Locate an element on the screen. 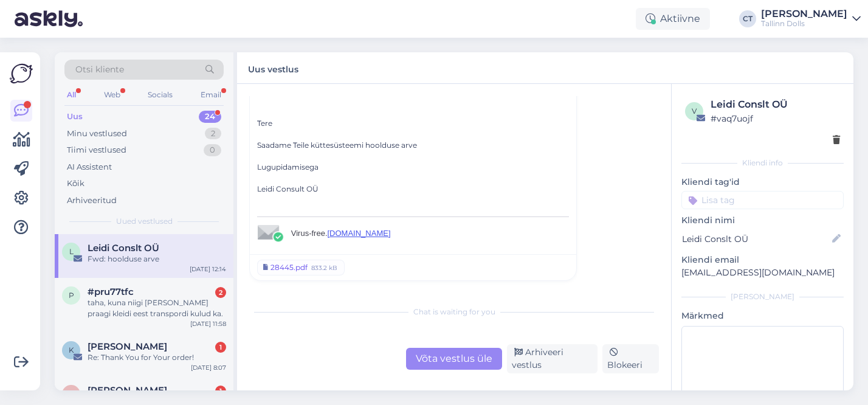 Image resolution: width=868 pixels, height=405 pixels. div: 833.2 kB is located at coordinates (324, 268).